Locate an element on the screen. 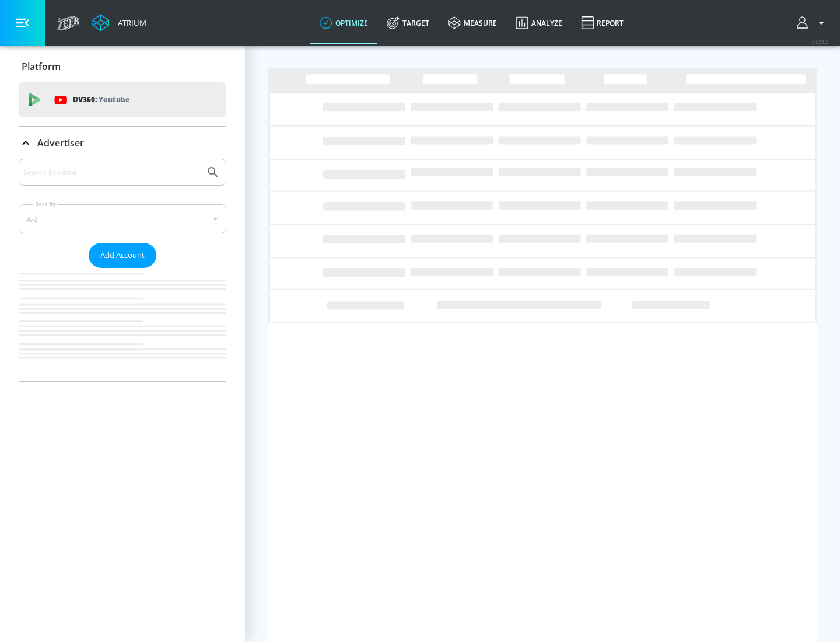 The image size is (840, 642). p: Platform is located at coordinates (41, 66).